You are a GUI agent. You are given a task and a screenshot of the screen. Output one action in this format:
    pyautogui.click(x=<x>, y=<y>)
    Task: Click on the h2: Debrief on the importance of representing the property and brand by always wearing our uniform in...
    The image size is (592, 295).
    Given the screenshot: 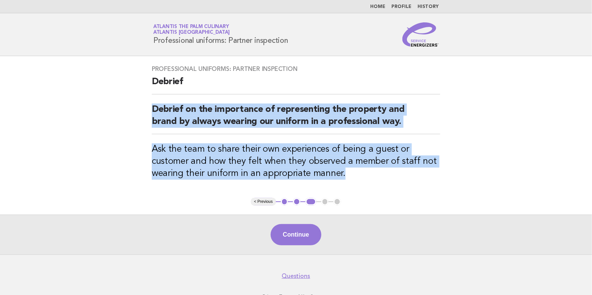 What is the action you would take?
    pyautogui.click(x=296, y=119)
    